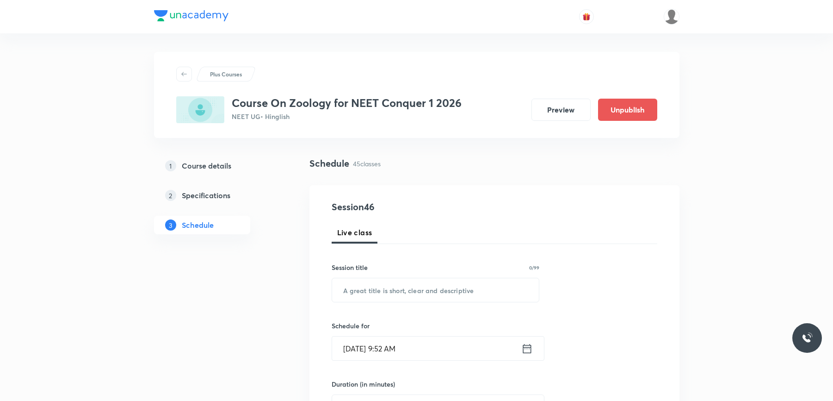 This screenshot has height=401, width=833. I want to click on p: 2, so click(171, 195).